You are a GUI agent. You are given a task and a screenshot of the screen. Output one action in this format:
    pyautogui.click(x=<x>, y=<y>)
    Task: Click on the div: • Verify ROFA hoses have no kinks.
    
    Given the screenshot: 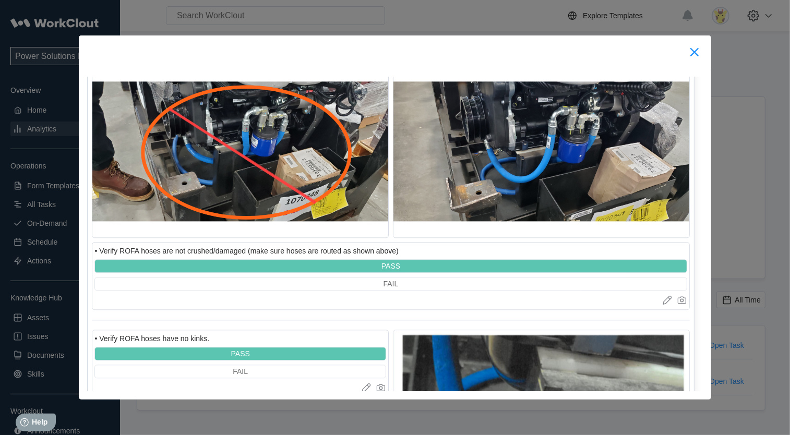 What is the action you would take?
    pyautogui.click(x=152, y=339)
    